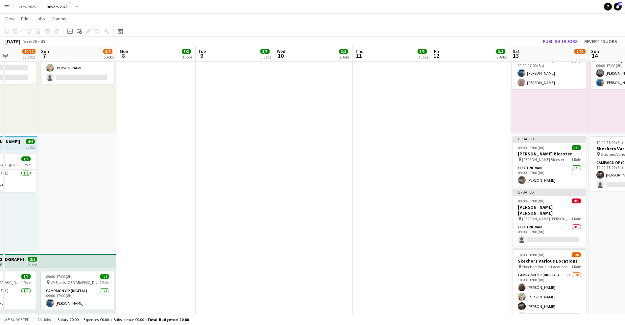 The height and width of the screenshot is (325, 625). Describe the element at coordinates (560, 41) in the screenshot. I see `button: Publish 19 jobs` at that location.